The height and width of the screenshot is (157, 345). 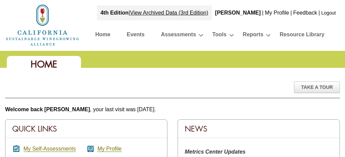 What do you see at coordinates (90, 149) in the screenshot?
I see `i: account_box` at bounding box center [90, 149].